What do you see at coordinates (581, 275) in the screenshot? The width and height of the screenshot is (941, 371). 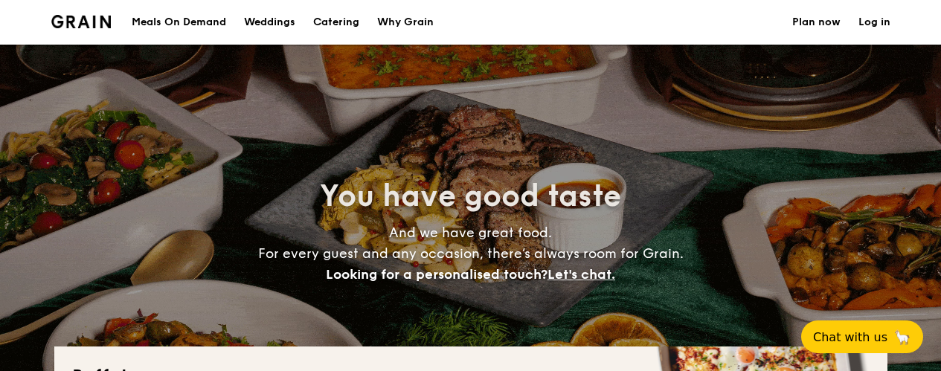 I see `span: Let's chat.` at bounding box center [581, 275].